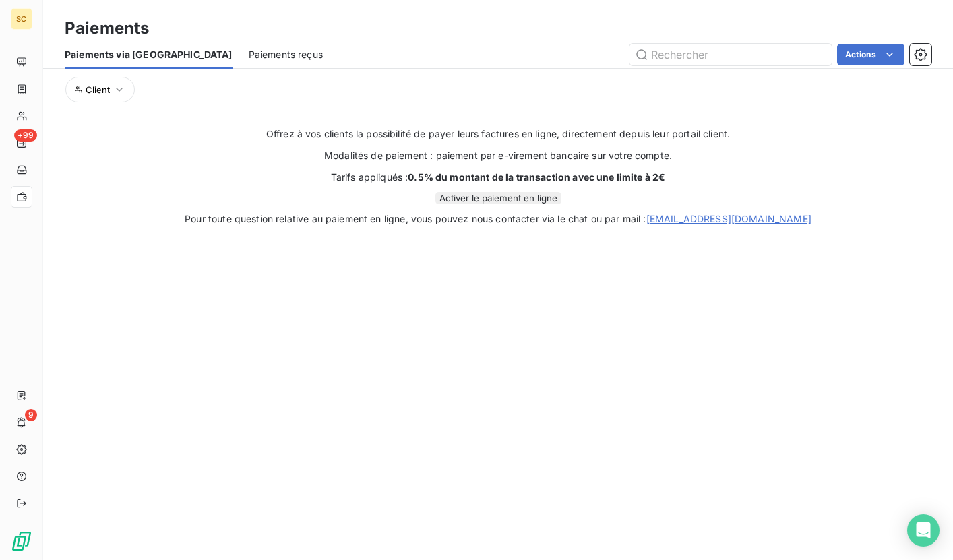  I want to click on span: +99, so click(25, 135).